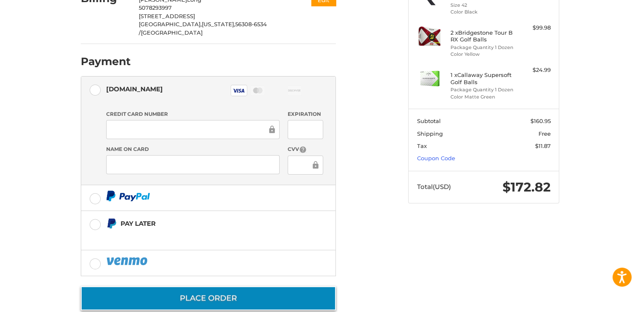 Image resolution: width=640 pixels, height=312 pixels. Describe the element at coordinates (305, 149) in the screenshot. I see `label: CVV` at that location.